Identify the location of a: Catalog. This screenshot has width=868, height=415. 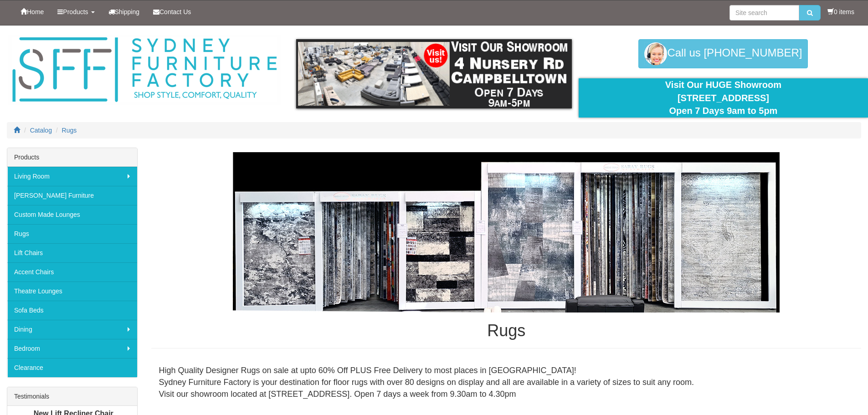
(41, 130).